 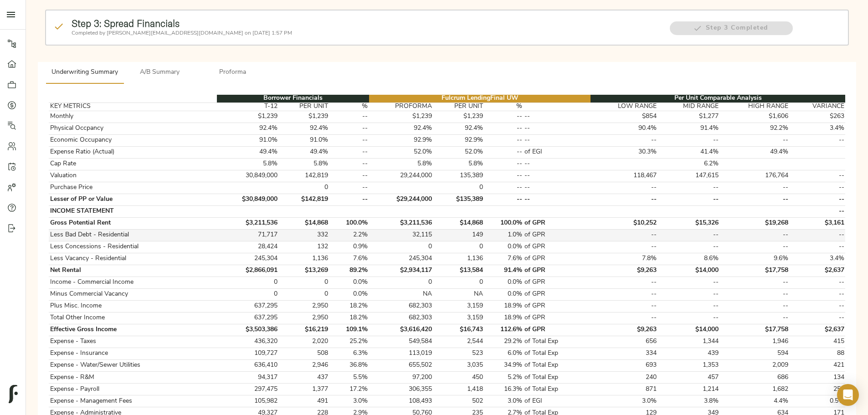 I want to click on td: 682,303, so click(x=400, y=317).